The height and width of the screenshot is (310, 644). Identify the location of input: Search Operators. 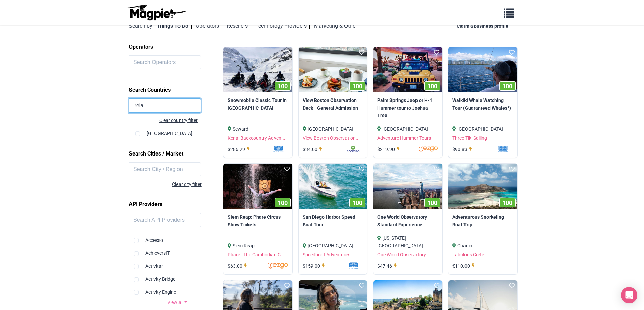
(165, 63).